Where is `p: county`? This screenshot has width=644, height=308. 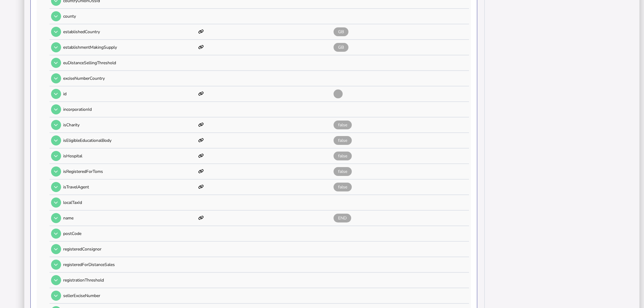
p: county is located at coordinates (130, 16).